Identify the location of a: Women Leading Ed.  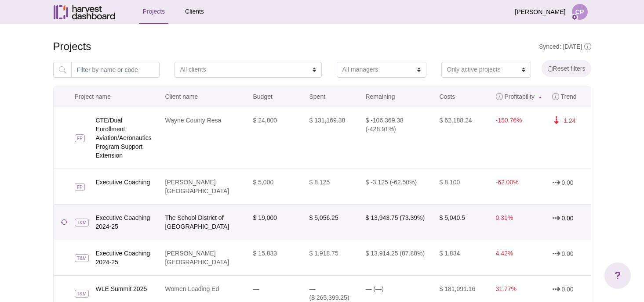
(192, 289).